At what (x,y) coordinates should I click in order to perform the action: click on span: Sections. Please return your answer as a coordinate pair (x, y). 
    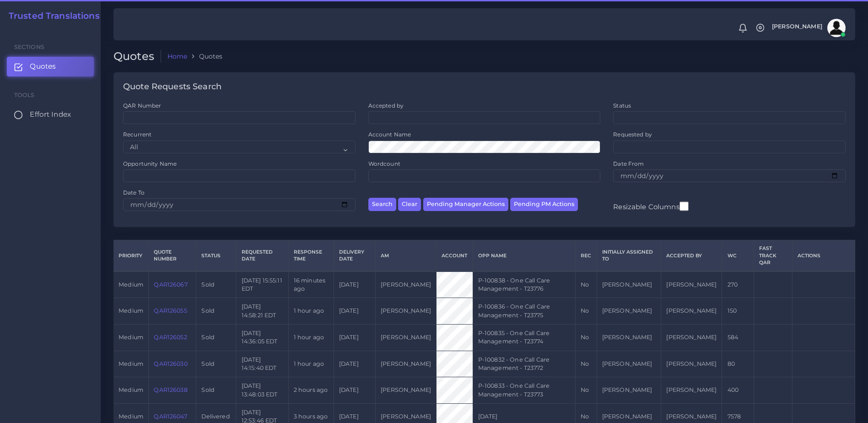
    Looking at the image, I should click on (30, 47).